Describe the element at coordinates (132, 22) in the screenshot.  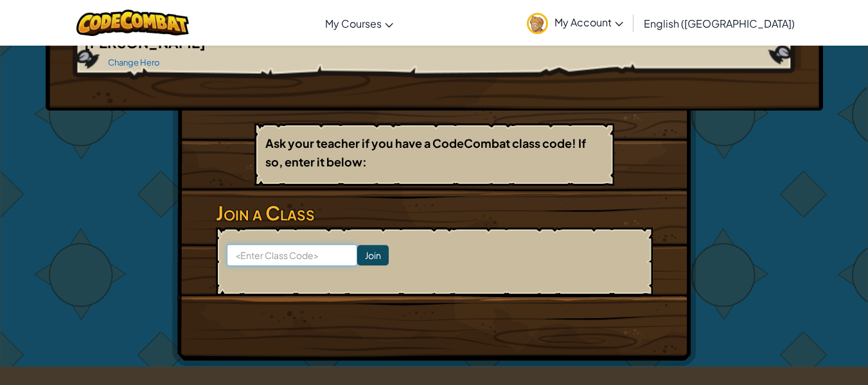
I see `a: CodeCombat logo` at that location.